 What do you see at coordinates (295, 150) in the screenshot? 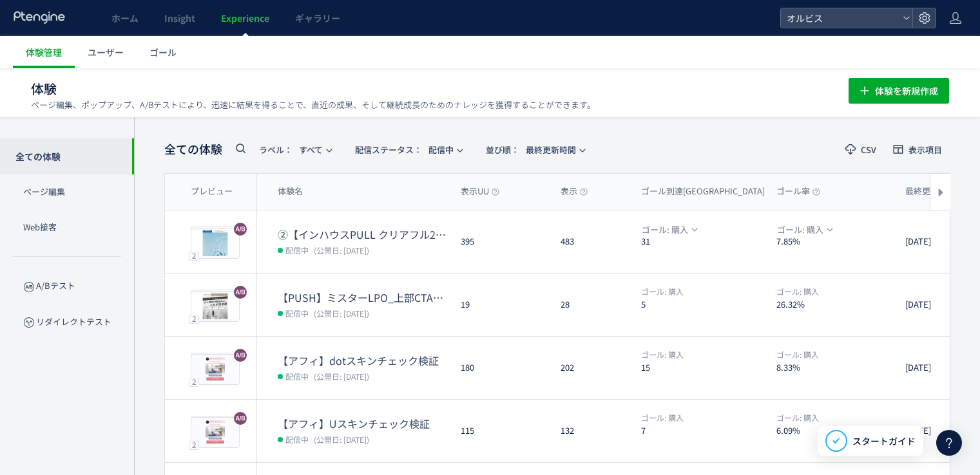
I see `button: ラベル：すべて` at bounding box center [295, 150].